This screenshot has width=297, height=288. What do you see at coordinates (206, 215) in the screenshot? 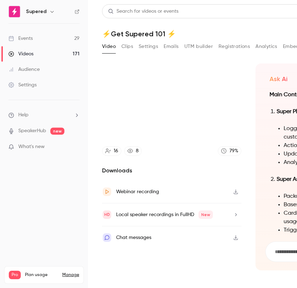
I see `span: New` at bounding box center [206, 215].